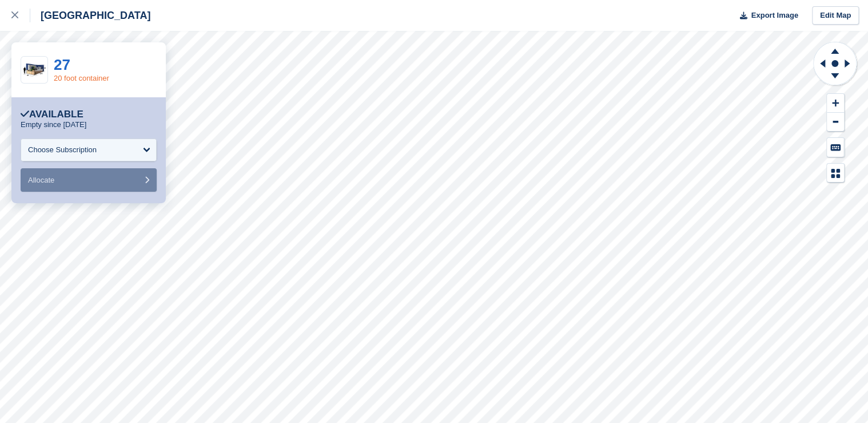  I want to click on img: 20-ft-container.jpg, so click(34, 70).